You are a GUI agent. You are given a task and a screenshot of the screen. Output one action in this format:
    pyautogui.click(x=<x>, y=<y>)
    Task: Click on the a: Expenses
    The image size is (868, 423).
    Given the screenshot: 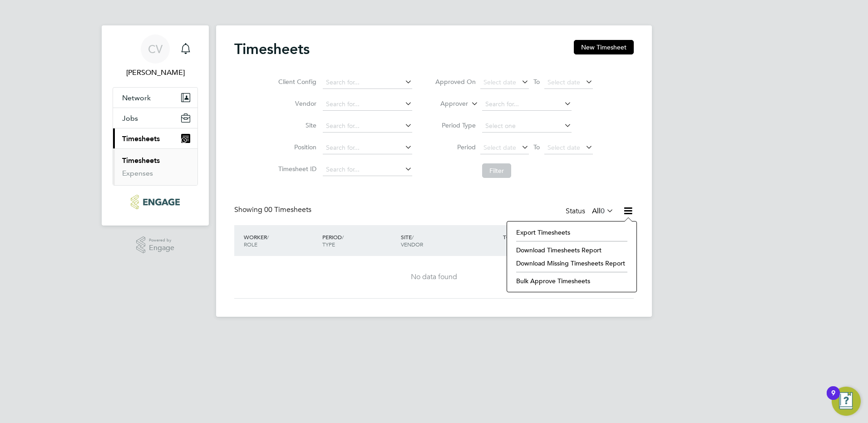 What is the action you would take?
    pyautogui.click(x=138, y=173)
    